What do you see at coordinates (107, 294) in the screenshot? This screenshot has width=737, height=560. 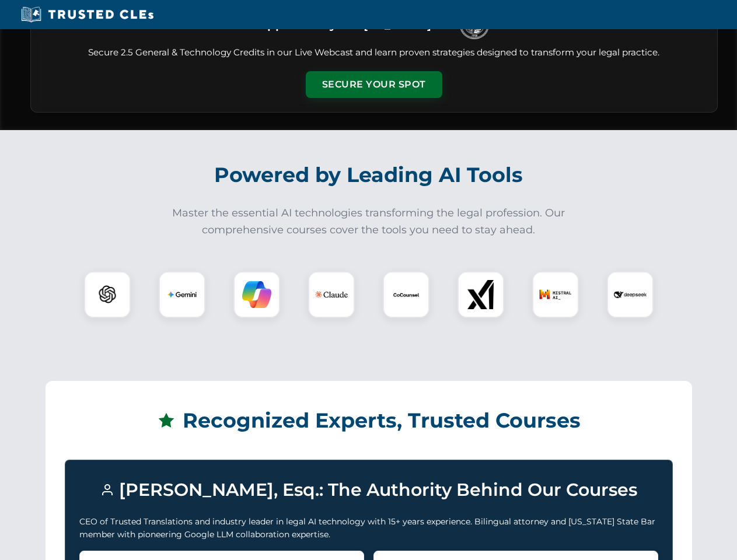 I see `img: ChatGPT Logo` at bounding box center [107, 294].